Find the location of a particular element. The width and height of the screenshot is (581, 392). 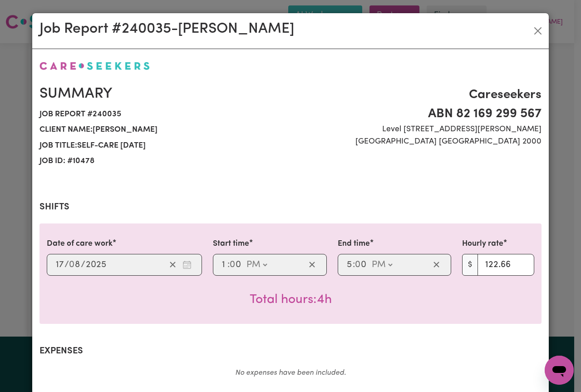

em: No expenses have been included. is located at coordinates (291, 373).